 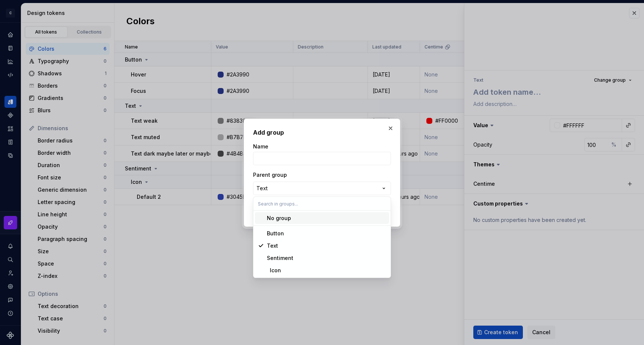 I want to click on div: Icon, so click(x=274, y=270).